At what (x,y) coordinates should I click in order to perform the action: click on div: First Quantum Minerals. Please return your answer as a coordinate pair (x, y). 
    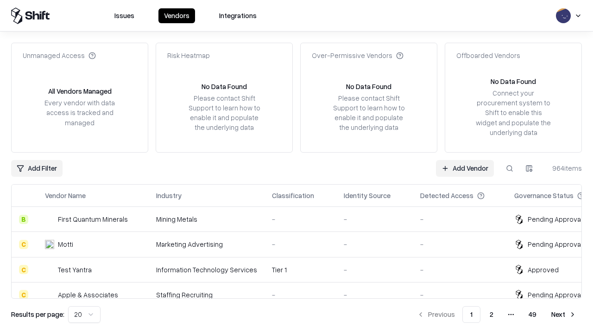
    Looking at the image, I should click on (93, 219).